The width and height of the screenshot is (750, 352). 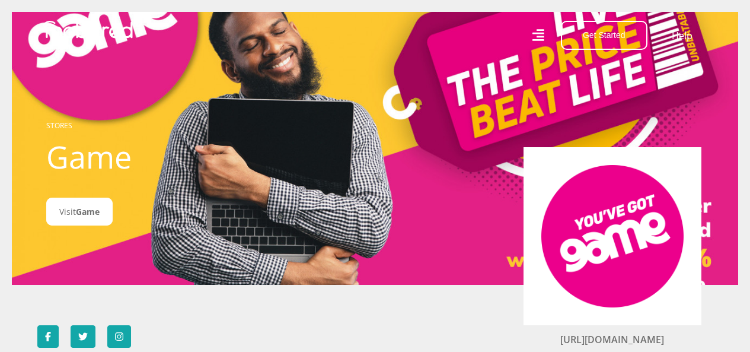 I want to click on img: Mobicred, so click(x=88, y=30).